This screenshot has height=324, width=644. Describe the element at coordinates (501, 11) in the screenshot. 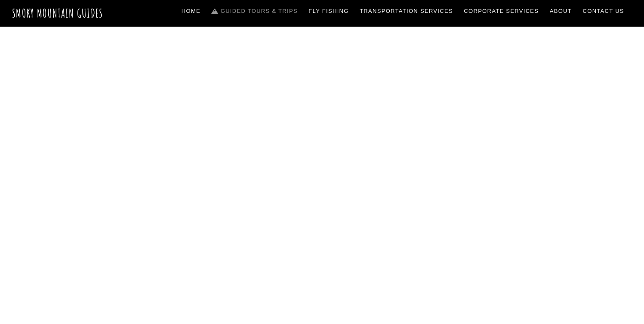

I see `a: Corporate Services` at that location.